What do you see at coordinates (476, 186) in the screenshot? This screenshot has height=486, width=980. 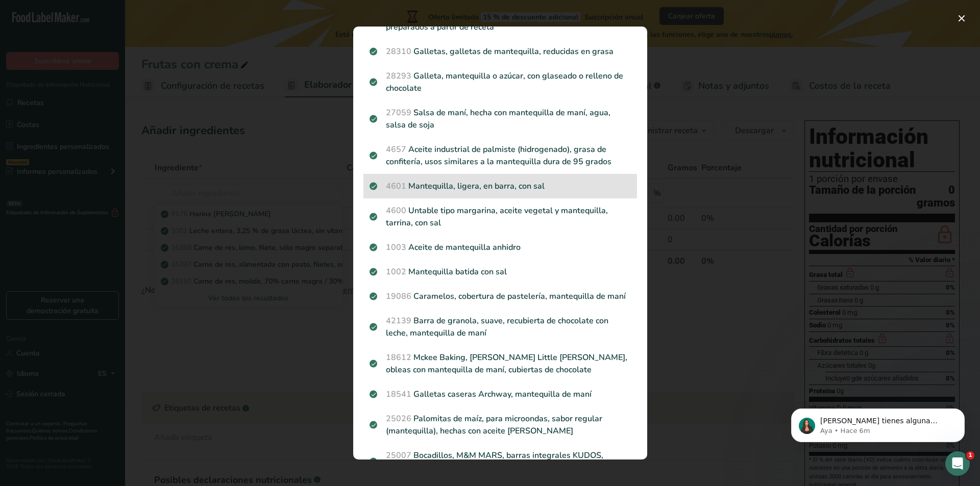 I see `font: Mantequilla, ligera, en barra, con sal` at bounding box center [476, 186].